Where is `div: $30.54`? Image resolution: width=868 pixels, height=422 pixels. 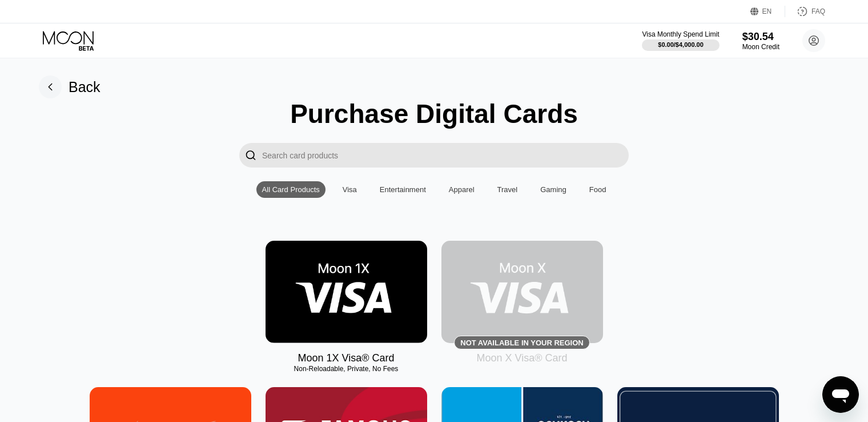 div: $30.54 is located at coordinates (761, 37).